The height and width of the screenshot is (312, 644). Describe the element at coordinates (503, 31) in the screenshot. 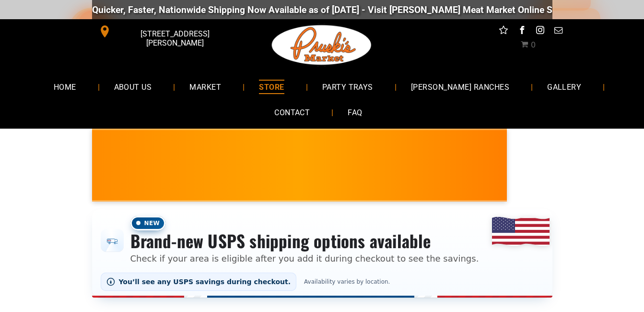

I see `a: Social network` at that location.